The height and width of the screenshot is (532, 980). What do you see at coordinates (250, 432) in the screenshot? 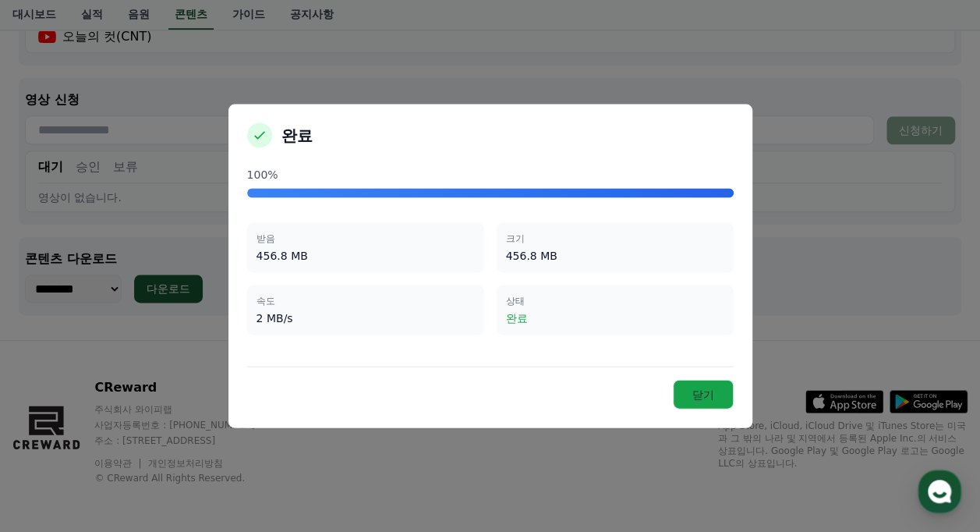
I see `span: 설정` at bounding box center [250, 432].